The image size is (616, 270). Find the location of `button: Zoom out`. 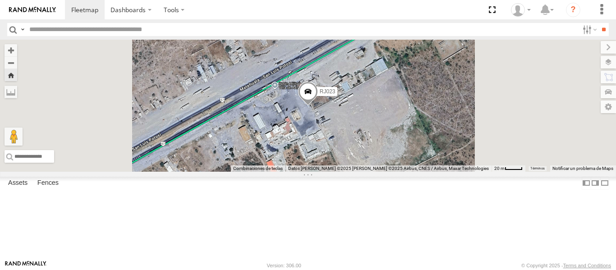

button: Zoom out is located at coordinates (11, 63).